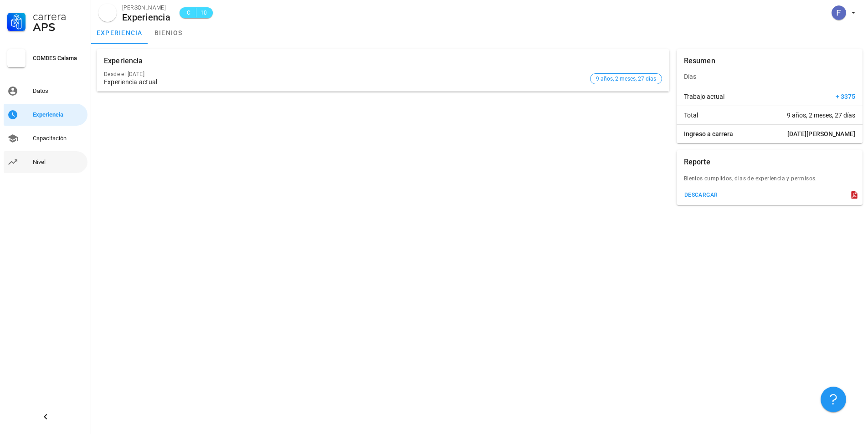 This screenshot has height=434, width=868. Describe the element at coordinates (46, 91) in the screenshot. I see `a: Datos` at that location.